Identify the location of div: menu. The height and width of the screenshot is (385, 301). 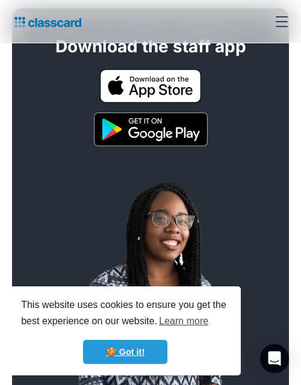
(279, 22).